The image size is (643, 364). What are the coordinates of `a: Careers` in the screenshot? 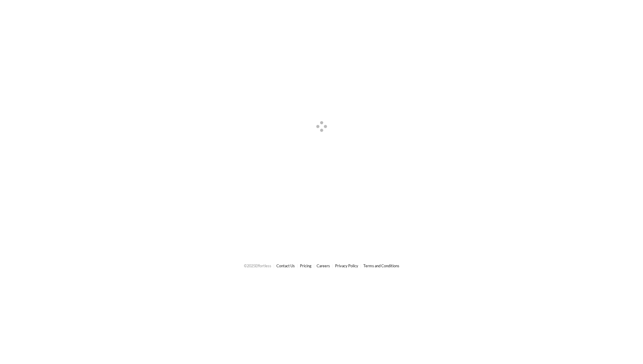 It's located at (323, 266).